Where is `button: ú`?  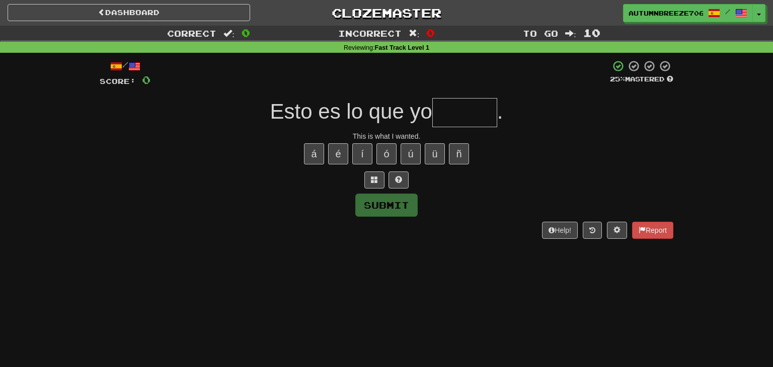
button: ú is located at coordinates (411, 154).